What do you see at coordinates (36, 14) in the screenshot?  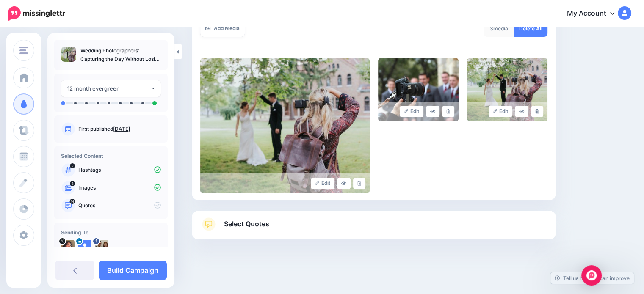 I see `img: Missinglettr` at bounding box center [36, 14].